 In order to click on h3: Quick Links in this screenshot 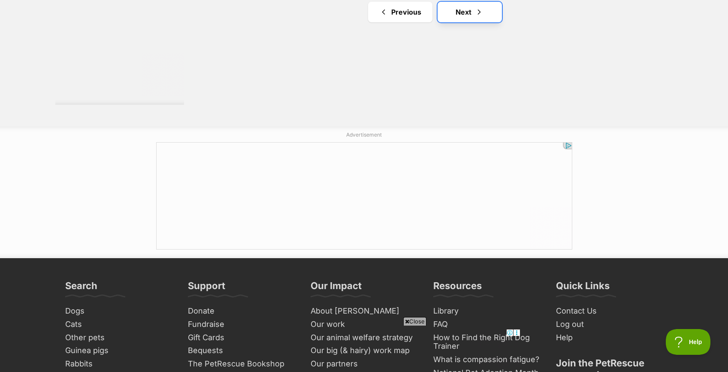, I will do `click(583, 288)`.